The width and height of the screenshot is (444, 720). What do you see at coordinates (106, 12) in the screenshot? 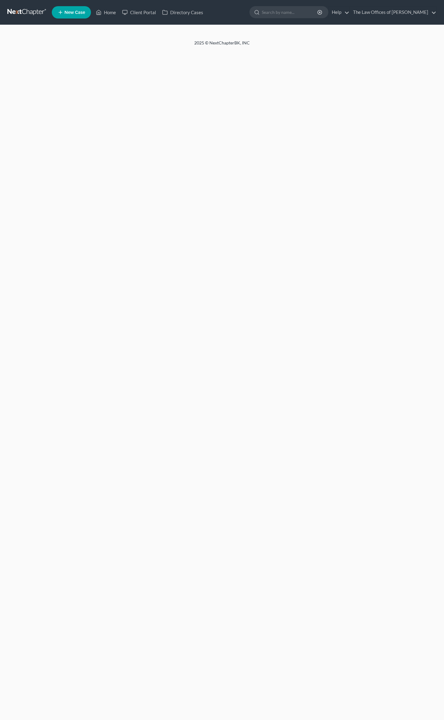
I see `a: Home` at bounding box center [106, 12].